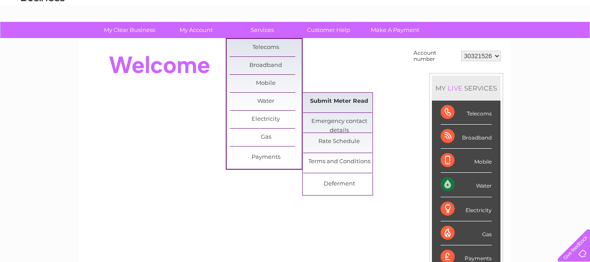  I want to click on a: 0333 014 3131, so click(455, 10).